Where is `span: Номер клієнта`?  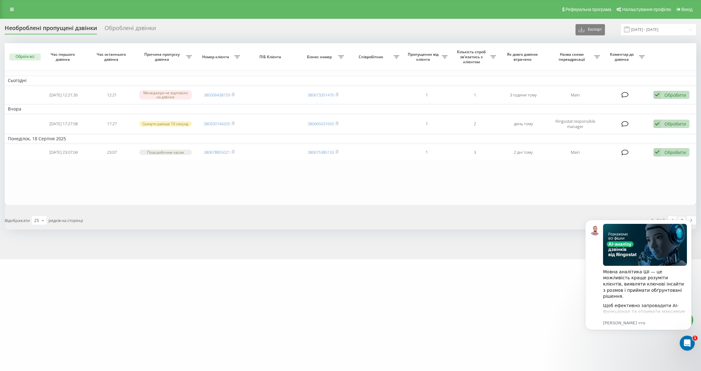
span: Номер клієнта is located at coordinates (216, 57).